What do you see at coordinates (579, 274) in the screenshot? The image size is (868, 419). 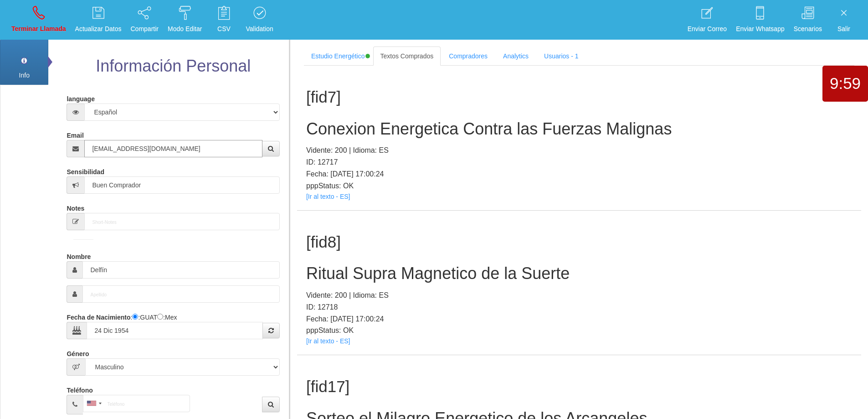 I see `h2: Ritual Supra Magnetico de la Suerte` at bounding box center [579, 274].